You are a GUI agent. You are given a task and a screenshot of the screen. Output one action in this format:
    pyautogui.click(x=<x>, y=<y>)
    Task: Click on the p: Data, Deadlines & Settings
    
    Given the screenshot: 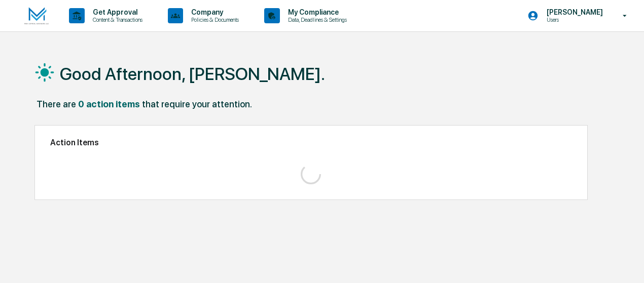 What is the action you would take?
    pyautogui.click(x=316, y=20)
    